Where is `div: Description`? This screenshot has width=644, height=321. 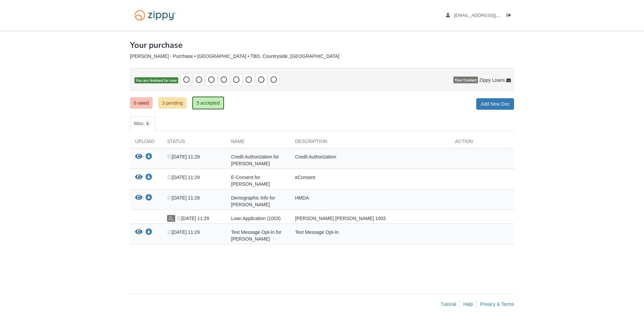
div: Description is located at coordinates (370, 143).